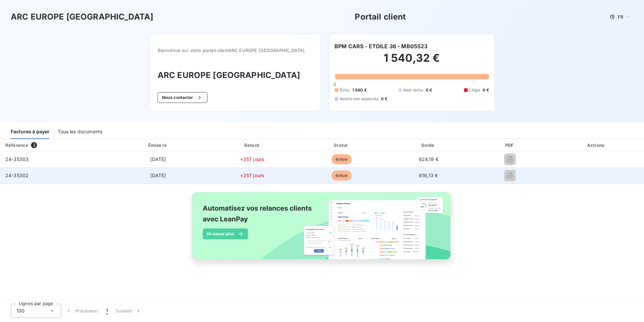 The width and height of the screenshot is (644, 322). What do you see at coordinates (335, 84) in the screenshot?
I see `span: 0` at bounding box center [335, 84].